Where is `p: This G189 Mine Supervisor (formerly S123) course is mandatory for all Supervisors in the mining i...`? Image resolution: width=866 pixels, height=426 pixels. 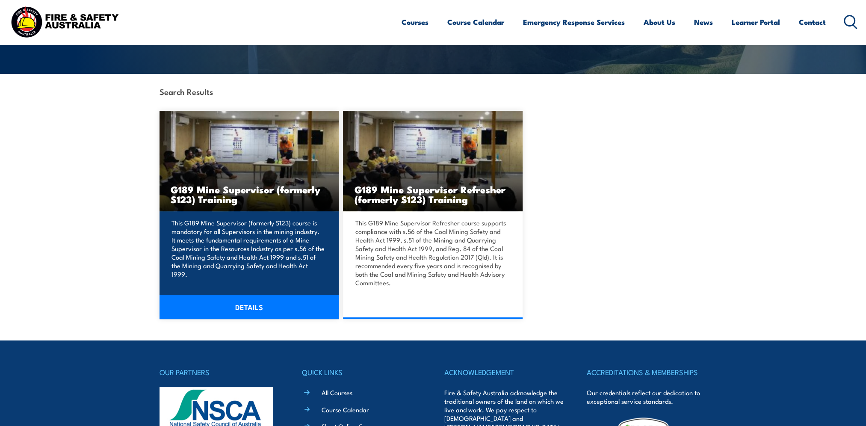 p: This G189 Mine Supervisor (formerly S123) course is mandatory for all Supervisors in the mining i... is located at coordinates (248, 248).